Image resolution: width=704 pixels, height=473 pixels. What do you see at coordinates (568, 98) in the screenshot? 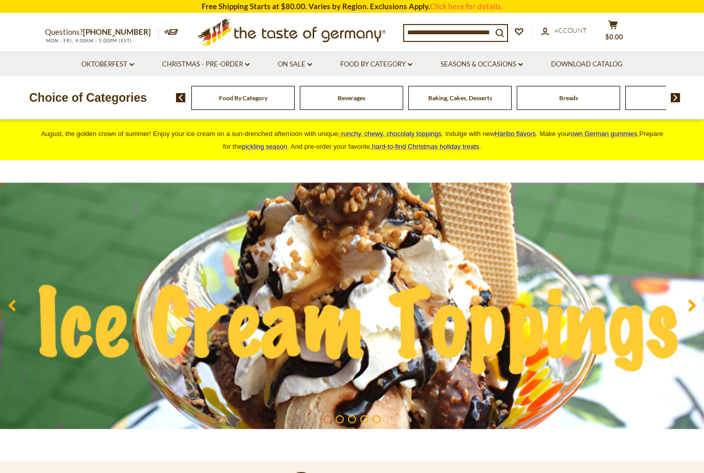
I see `span: Breads` at bounding box center [568, 98].